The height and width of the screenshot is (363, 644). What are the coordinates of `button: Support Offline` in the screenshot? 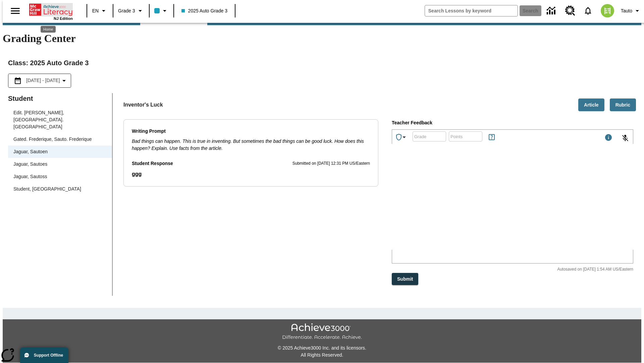 It's located at (44, 355).